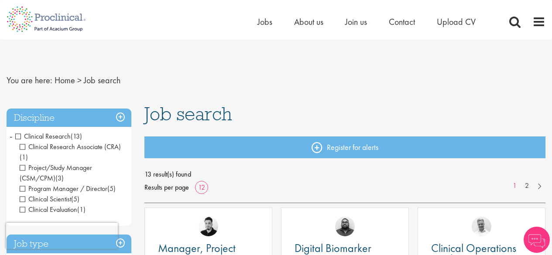 This screenshot has width=552, height=255. Describe the element at coordinates (527, 186) in the screenshot. I see `a: 2` at that location.